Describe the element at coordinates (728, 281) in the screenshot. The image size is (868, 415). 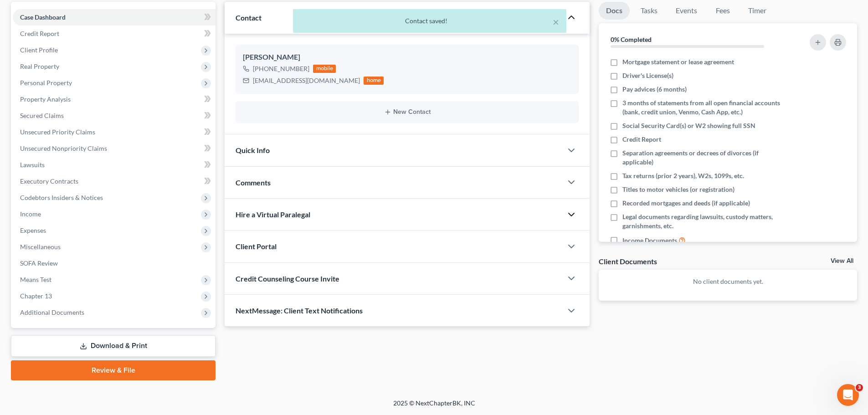
I see `p: No client documents yet.` at that location.